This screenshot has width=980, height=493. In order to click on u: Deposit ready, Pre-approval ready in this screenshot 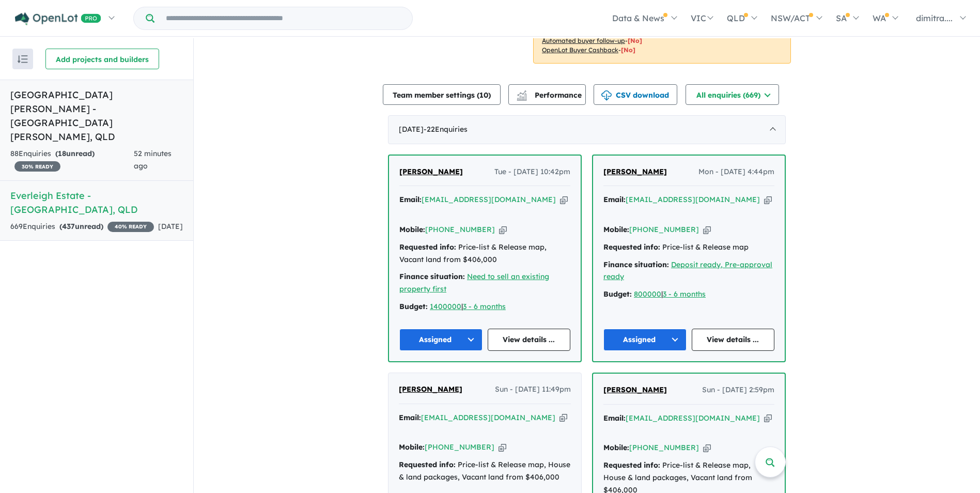, I will do `click(688, 270)`.